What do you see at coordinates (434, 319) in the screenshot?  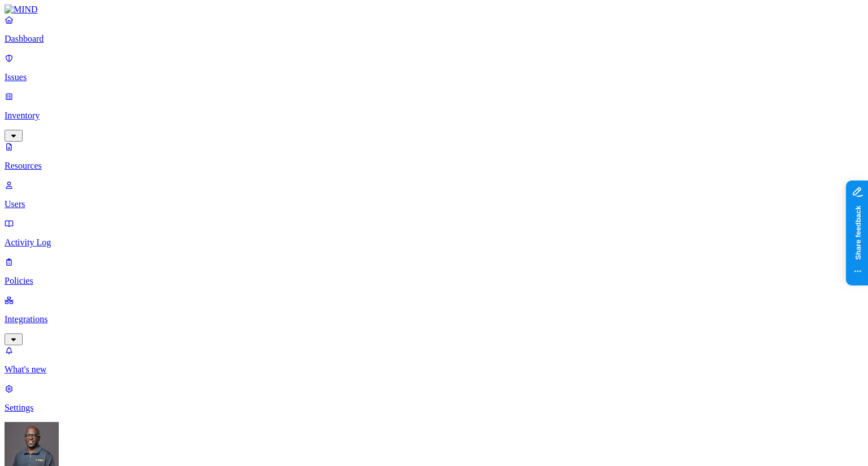 I see `a: Integrations` at bounding box center [434, 319].